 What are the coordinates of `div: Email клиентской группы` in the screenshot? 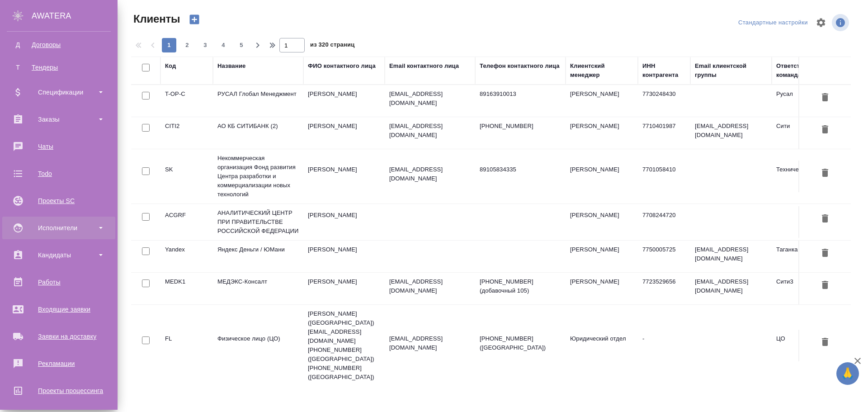 It's located at (731, 70).